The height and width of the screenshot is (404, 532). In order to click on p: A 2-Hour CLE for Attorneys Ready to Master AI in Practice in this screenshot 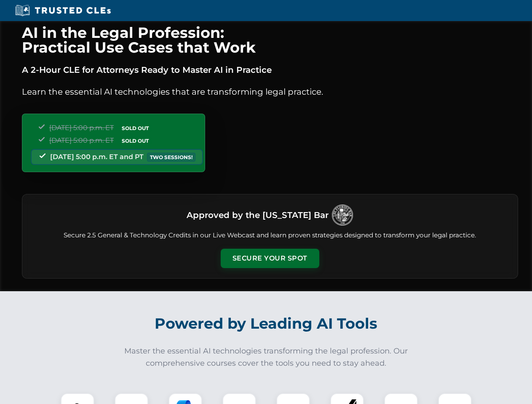, I will do `click(270, 69)`.